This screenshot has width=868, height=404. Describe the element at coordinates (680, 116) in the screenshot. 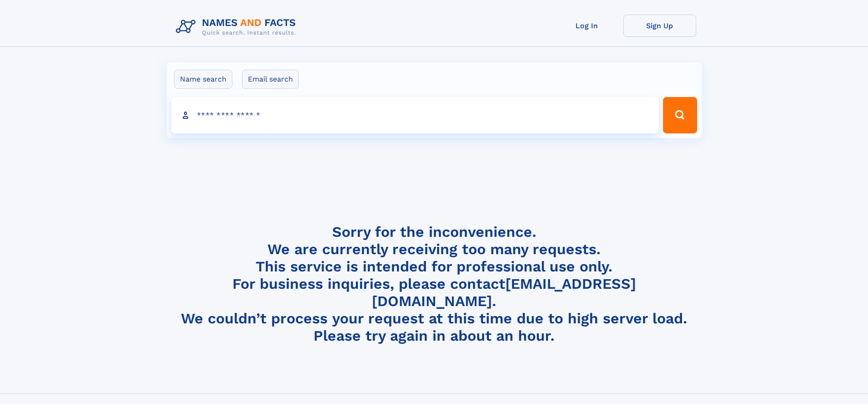

I see `button: Search Button` at that location.